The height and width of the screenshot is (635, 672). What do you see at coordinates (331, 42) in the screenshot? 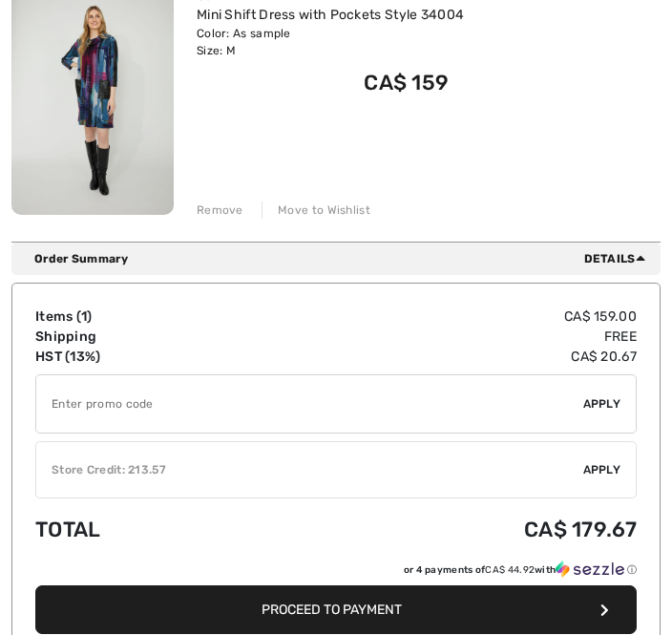
I see `div: Color: As sample Size: M` at bounding box center [331, 42].